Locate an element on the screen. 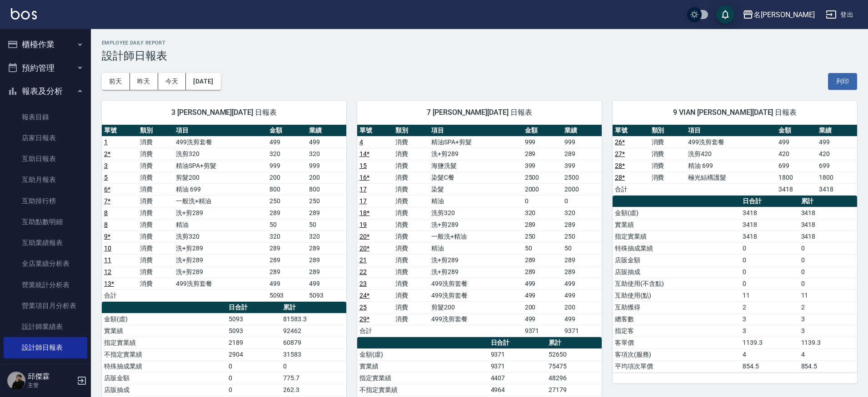 The height and width of the screenshot is (397, 868). td: 27179 is located at coordinates (574, 390).